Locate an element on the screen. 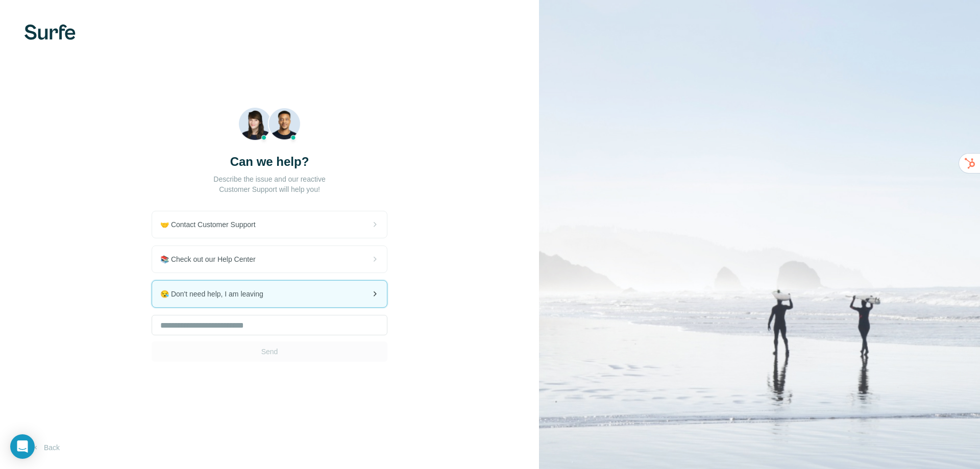 This screenshot has height=469, width=980. span: 📚 Check out our Help Center is located at coordinates (212, 259).